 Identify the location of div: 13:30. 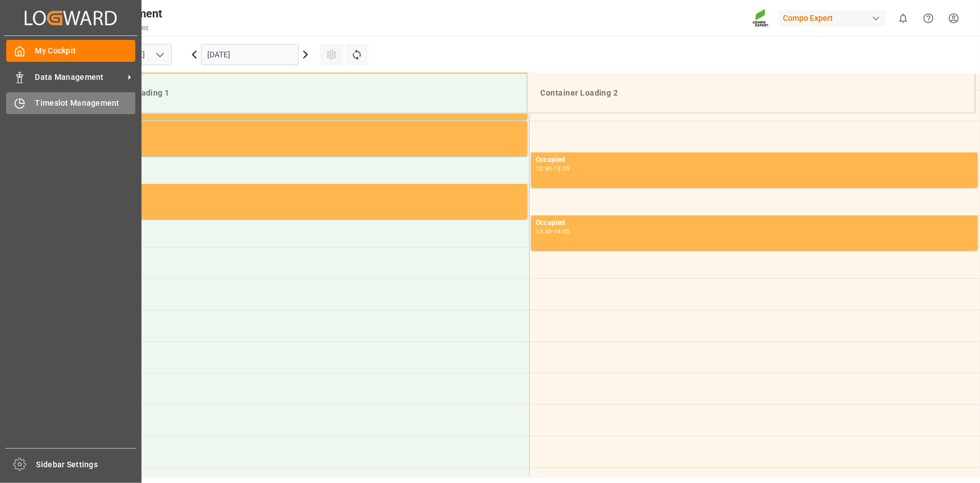
(544, 231).